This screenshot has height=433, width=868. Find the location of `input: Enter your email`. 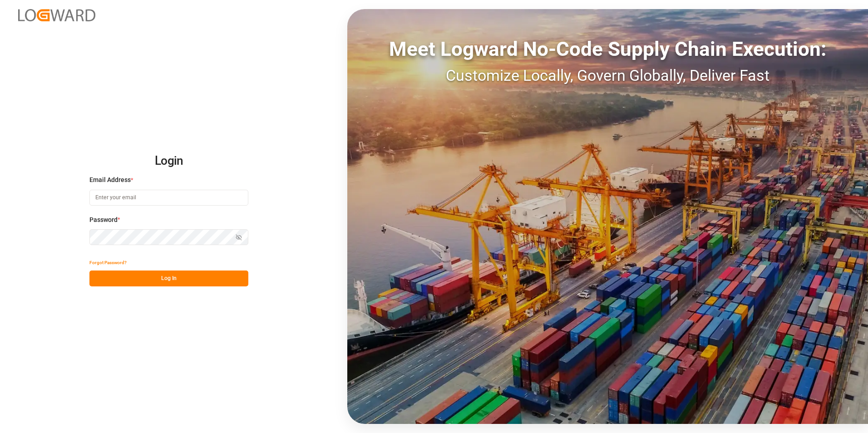

input: Enter your email is located at coordinates (169, 198).